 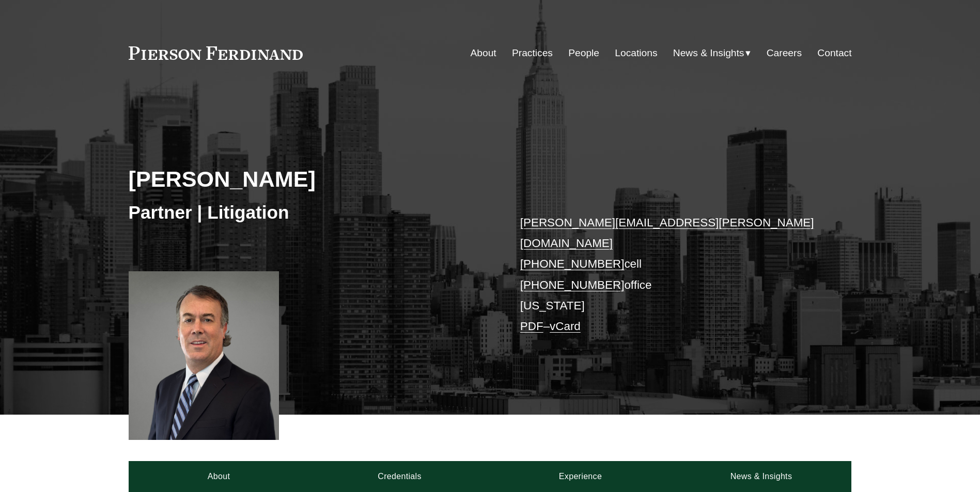 What do you see at coordinates (709, 53) in the screenshot?
I see `span: News & Insights` at bounding box center [709, 53].